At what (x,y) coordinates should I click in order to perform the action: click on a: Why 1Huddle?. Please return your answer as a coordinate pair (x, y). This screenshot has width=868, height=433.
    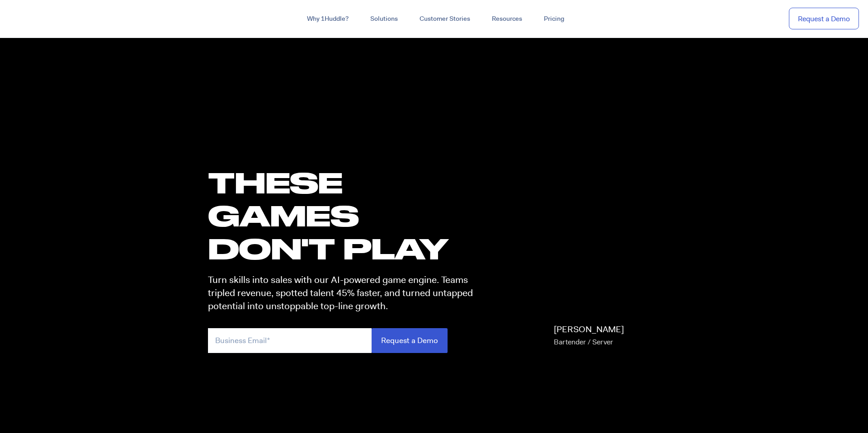
    Looking at the image, I should click on (328, 19).